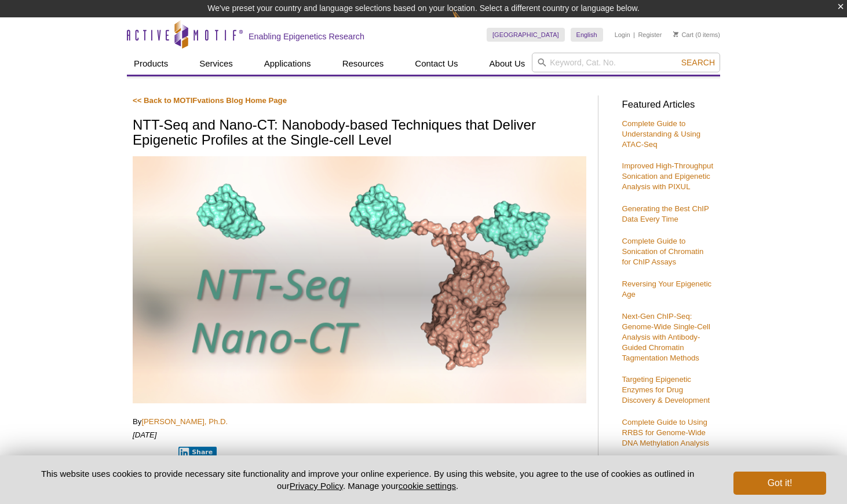 The height and width of the screenshot is (504, 847). I want to click on a: Products, so click(151, 64).